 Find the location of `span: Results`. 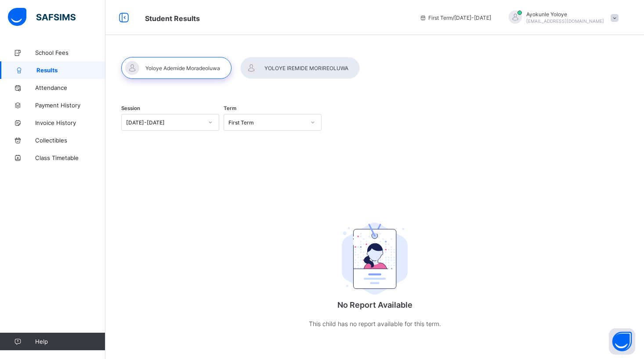

span: Results is located at coordinates (71, 70).